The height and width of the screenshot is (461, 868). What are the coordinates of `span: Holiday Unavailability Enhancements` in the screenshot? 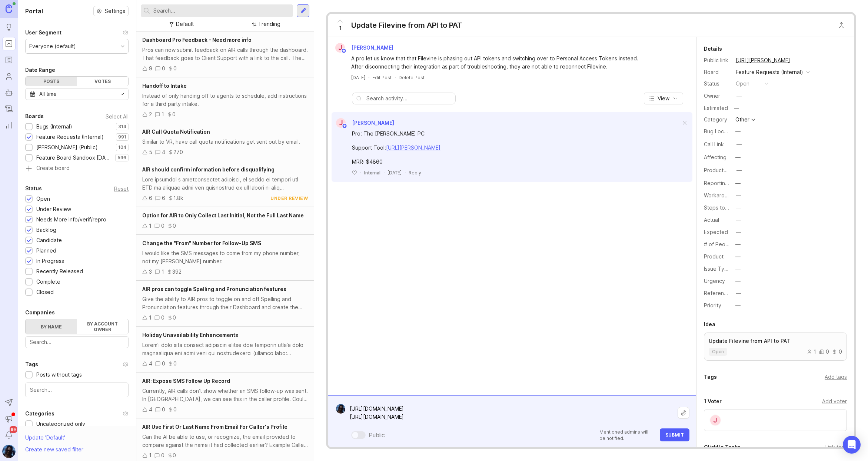 It's located at (190, 335).